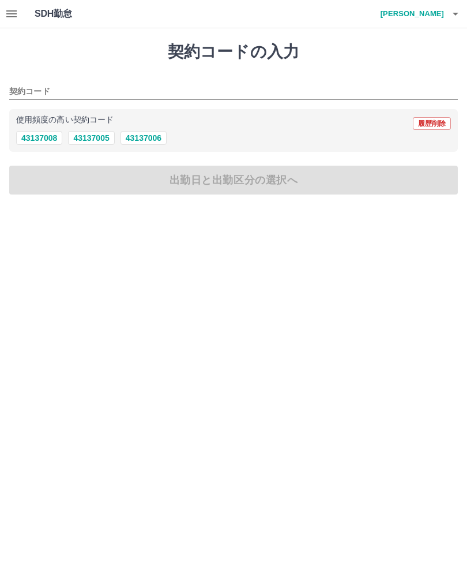 The width and height of the screenshot is (467, 583). Describe the element at coordinates (39, 138) in the screenshot. I see `button: 43137008` at that location.